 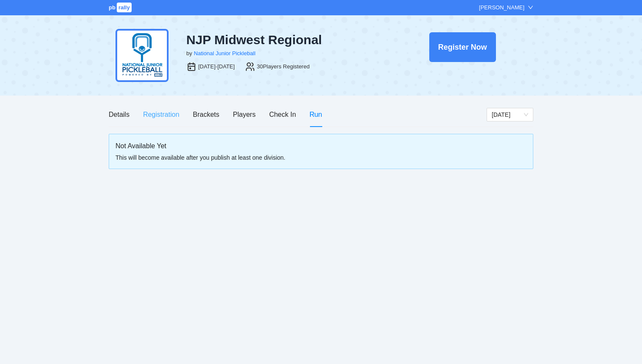 What do you see at coordinates (286, 40) in the screenshot?
I see `div: NJP Midwest Regional` at bounding box center [286, 40].